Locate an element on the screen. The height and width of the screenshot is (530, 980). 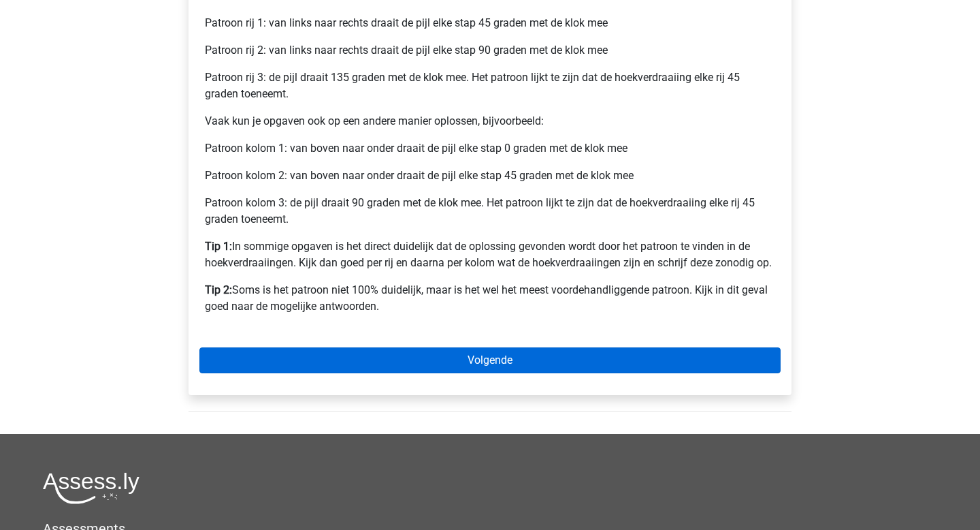
p: Patroon kolom 3: de pijl draait 90 graden met de klok mee. Het patroon lijkt te zijn dat de hoekv... is located at coordinates (490, 211).